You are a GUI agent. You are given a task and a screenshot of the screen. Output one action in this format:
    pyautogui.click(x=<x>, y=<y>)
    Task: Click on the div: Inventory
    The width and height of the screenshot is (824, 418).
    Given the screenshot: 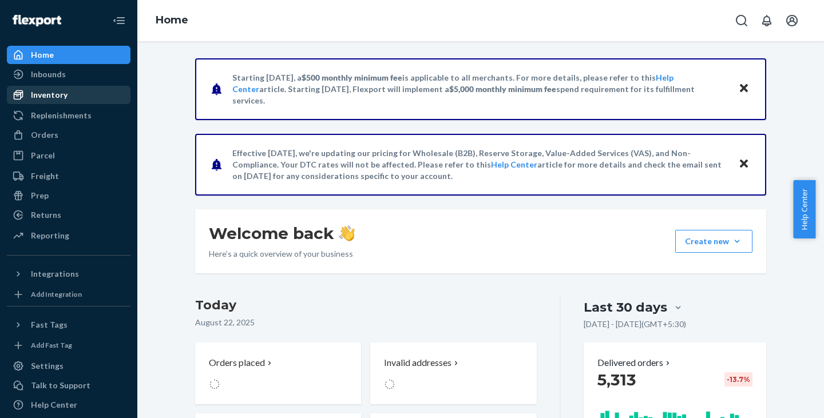 What is the action you would take?
    pyautogui.click(x=49, y=95)
    